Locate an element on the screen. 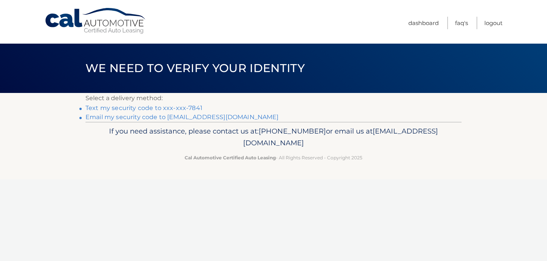 The width and height of the screenshot is (547, 261). p: - All Rights Reserved - Copyright 2025 is located at coordinates (274, 158).